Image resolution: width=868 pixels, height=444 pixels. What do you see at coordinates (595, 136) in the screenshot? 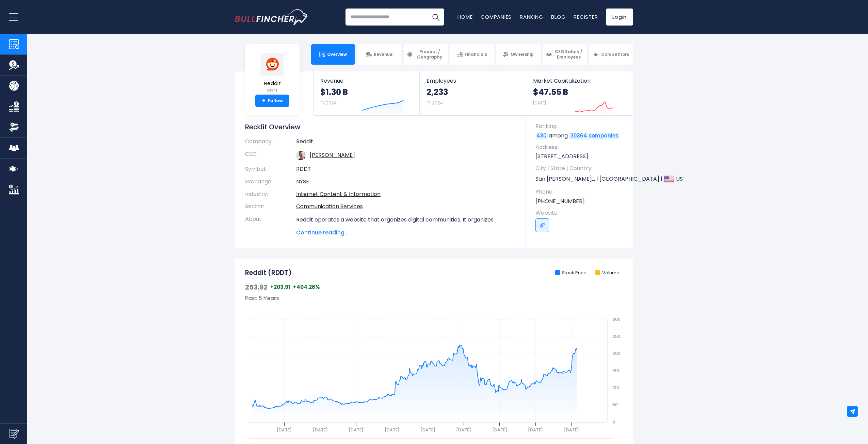
I see `a: 30364 companies` at bounding box center [595, 136].